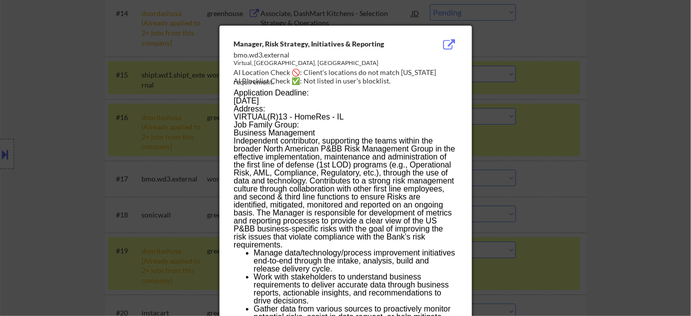 Image resolution: width=691 pixels, height=316 pixels. What do you see at coordinates (346, 125) in the screenshot?
I see `p: Job Family Group:` at bounding box center [346, 125].